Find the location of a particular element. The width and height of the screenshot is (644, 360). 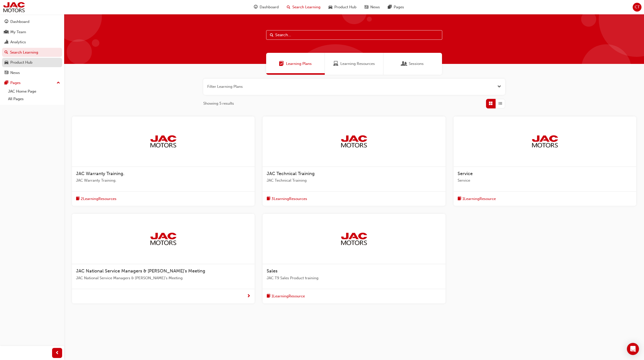

span: Showing 5 results is located at coordinates (219, 104).